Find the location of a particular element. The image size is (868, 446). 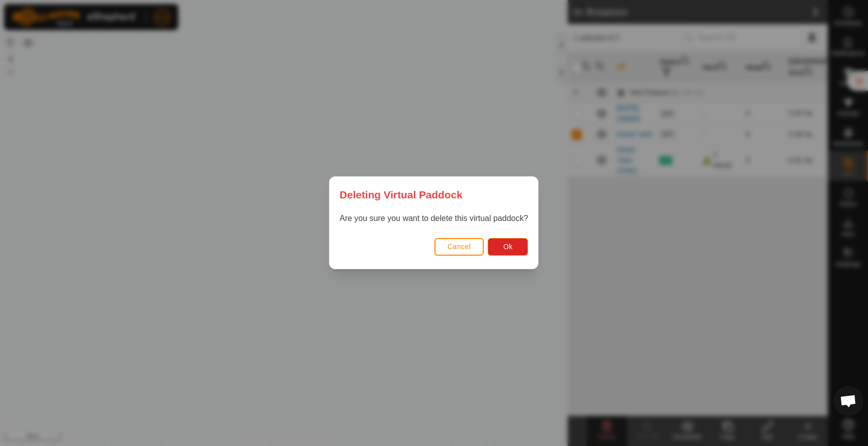

span: Ok is located at coordinates (508, 247).